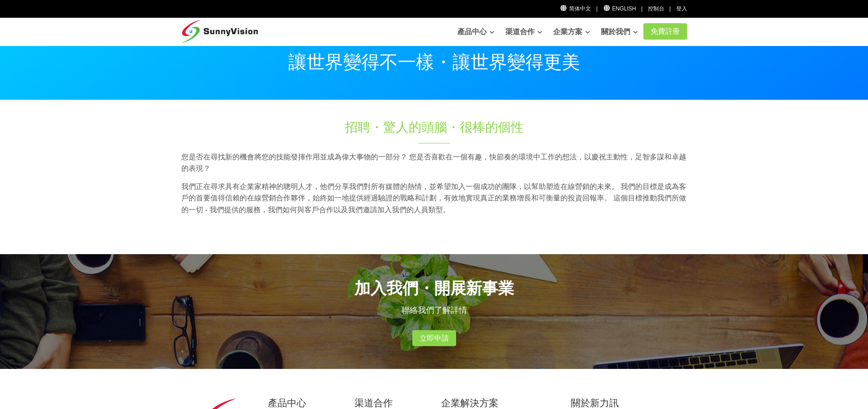 The width and height of the screenshot is (868, 409). What do you see at coordinates (476, 32) in the screenshot?
I see `a: 產品中心` at bounding box center [476, 32].